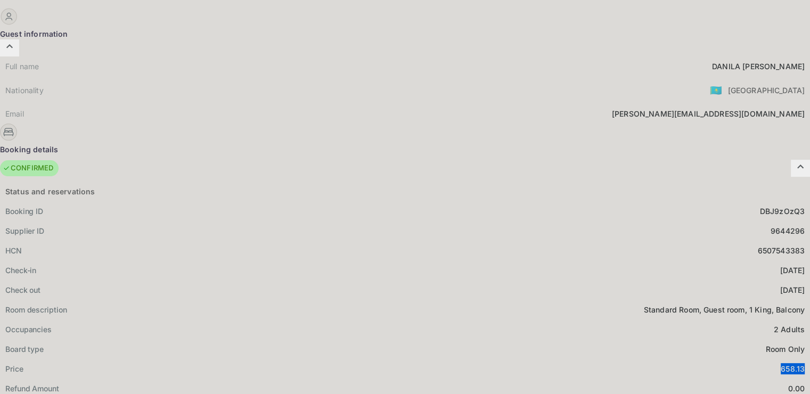 This screenshot has height=394, width=810. I want to click on div: Full name, so click(22, 66).